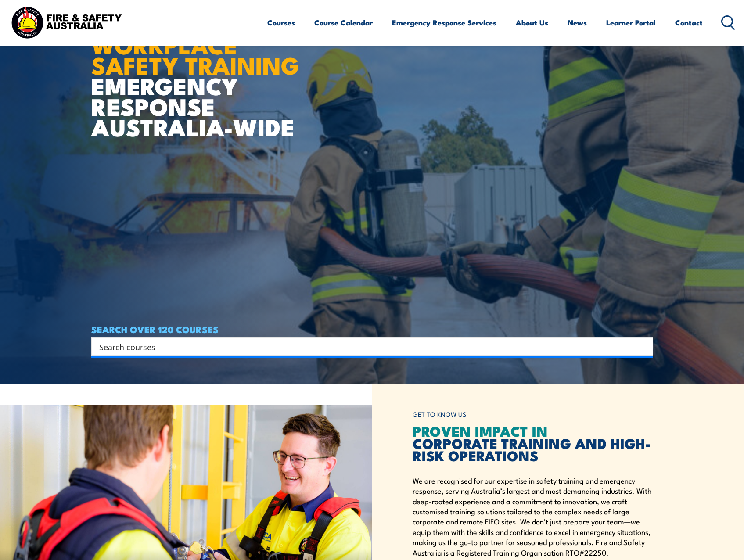  Describe the element at coordinates (533, 443) in the screenshot. I see `h2: CORPORATE TRAINING AND HIGH-RISK OPERATIONS` at that location.